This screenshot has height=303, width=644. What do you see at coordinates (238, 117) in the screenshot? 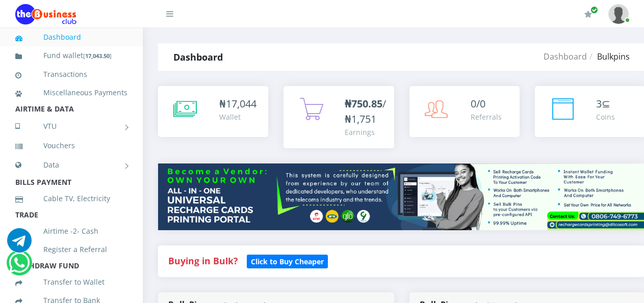
I see `div: Wallet` at bounding box center [238, 117].